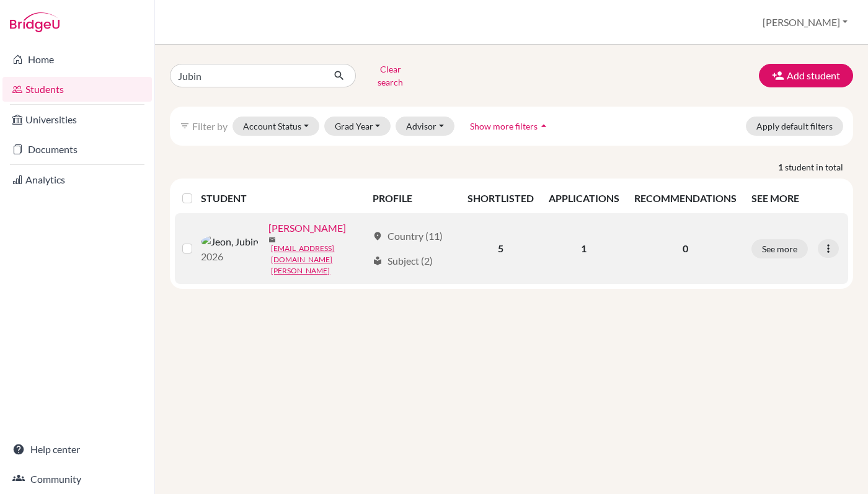  I want to click on th: APPLICATIONS, so click(584, 198).